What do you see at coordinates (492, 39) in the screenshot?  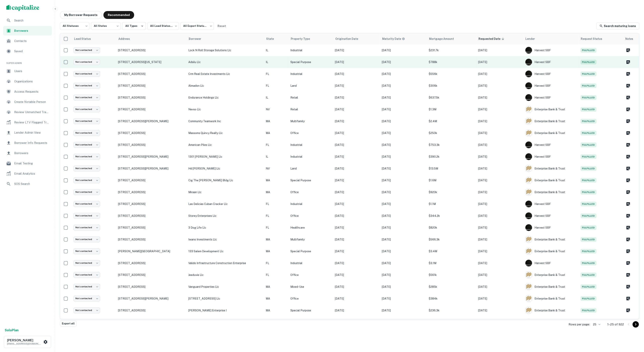 I see `span: Requested Date` at bounding box center [492, 39].